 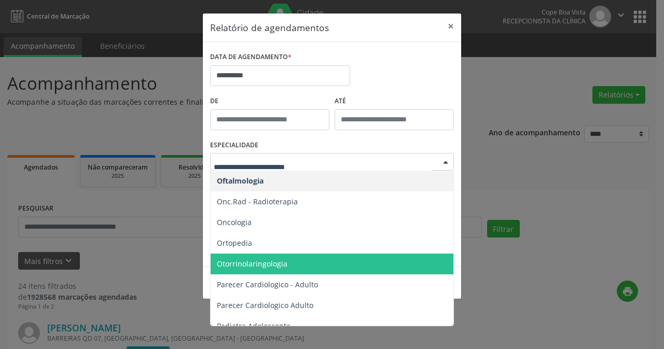 What do you see at coordinates (251, 57) in the screenshot?
I see `label: DATA DE AGENDAMENTO` at bounding box center [251, 57].